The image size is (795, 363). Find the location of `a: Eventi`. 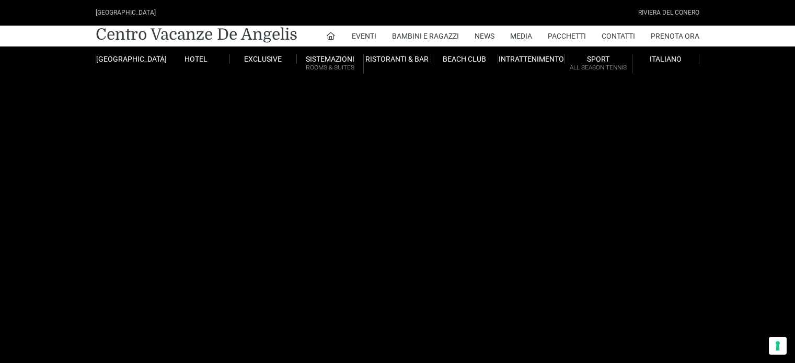

a: Eventi is located at coordinates (364, 36).